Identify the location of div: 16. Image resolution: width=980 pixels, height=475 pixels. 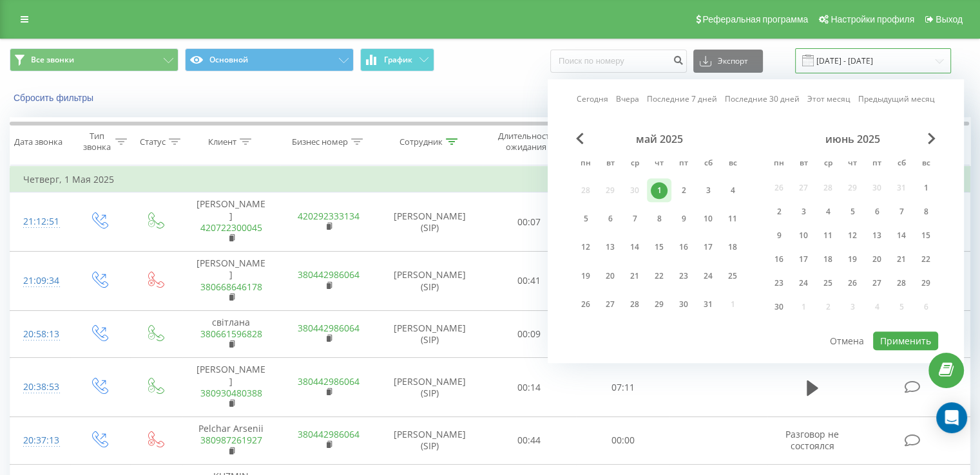
(683, 248).